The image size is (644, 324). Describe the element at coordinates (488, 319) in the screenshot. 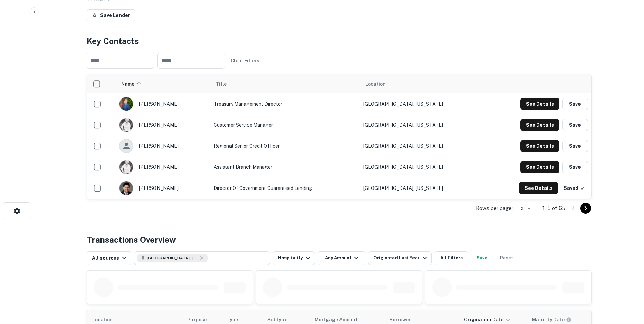

I see `span: Origination Date` at that location.